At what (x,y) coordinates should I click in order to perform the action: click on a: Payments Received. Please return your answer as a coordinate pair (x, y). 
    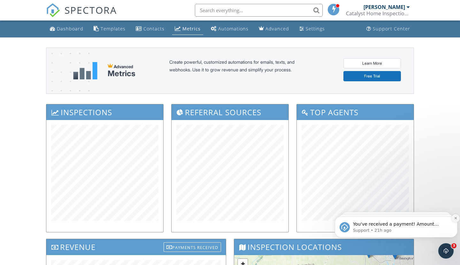
    Looking at the image, I should click on (192, 246).